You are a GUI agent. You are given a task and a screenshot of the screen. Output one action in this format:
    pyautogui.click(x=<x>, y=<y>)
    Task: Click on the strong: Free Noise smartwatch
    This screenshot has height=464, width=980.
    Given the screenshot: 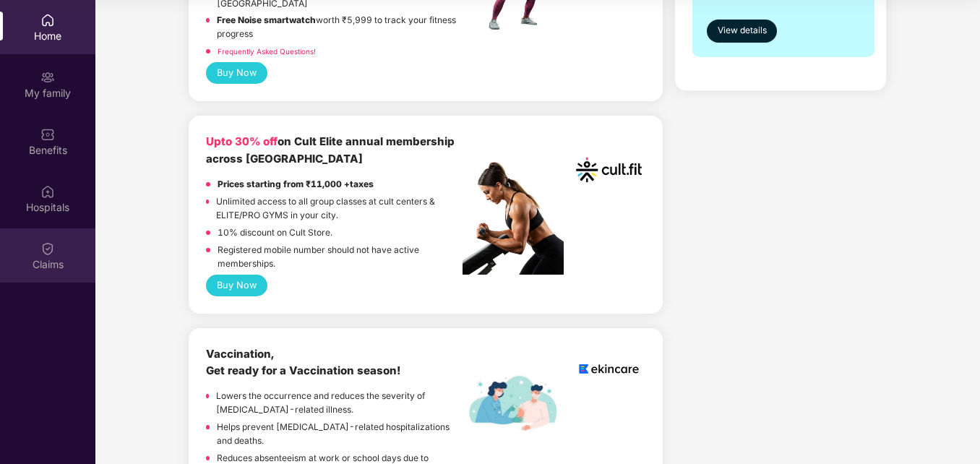 What is the action you would take?
    pyautogui.click(x=266, y=19)
    